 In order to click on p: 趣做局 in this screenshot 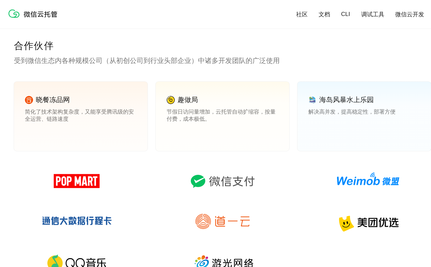, I will do `click(188, 100)`.